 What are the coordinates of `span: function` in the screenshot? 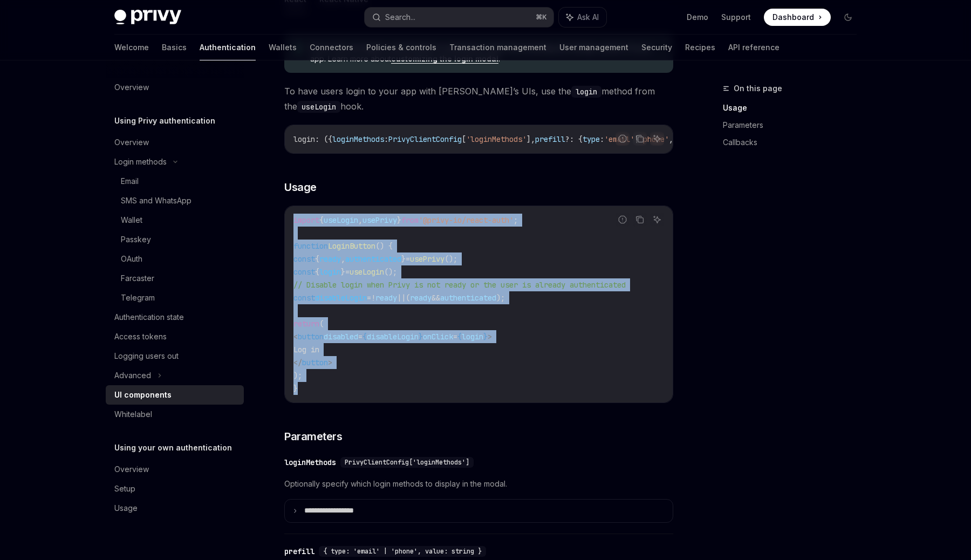 It's located at (310, 246).